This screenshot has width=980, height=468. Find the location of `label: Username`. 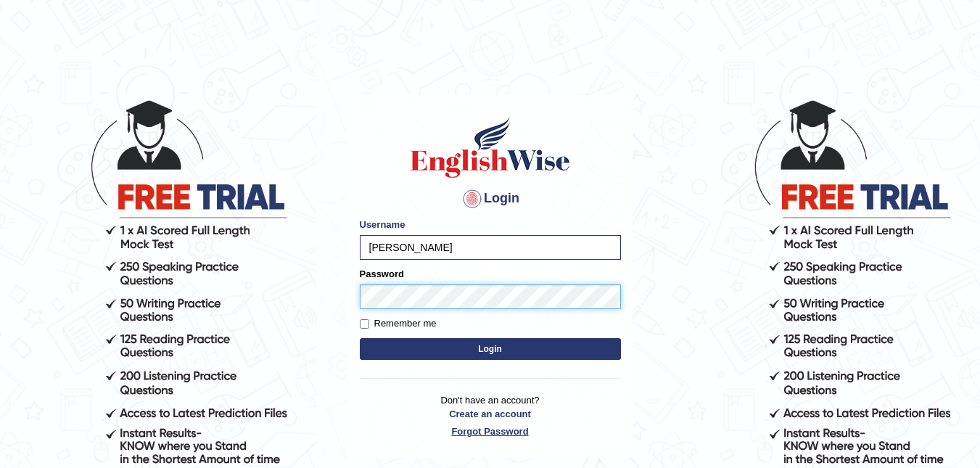

label: Username is located at coordinates (383, 224).